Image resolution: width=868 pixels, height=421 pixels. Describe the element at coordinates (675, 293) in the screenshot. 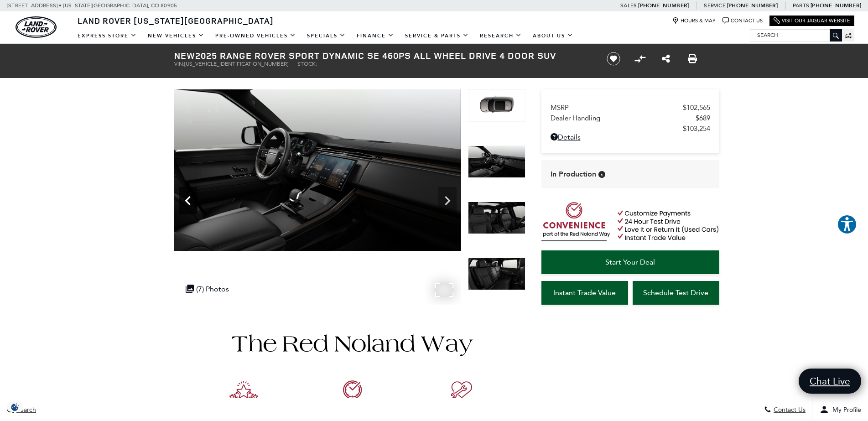

I see `span: Schedule Test Drive` at that location.